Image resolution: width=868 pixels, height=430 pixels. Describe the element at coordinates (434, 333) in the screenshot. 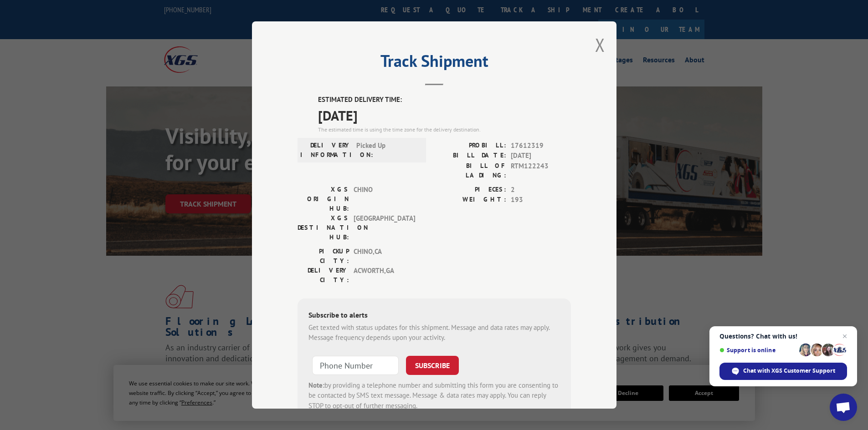

I see `div: Get texted with status updates for this shipment. Message and data rates may apply. Message frequ...` at that location.